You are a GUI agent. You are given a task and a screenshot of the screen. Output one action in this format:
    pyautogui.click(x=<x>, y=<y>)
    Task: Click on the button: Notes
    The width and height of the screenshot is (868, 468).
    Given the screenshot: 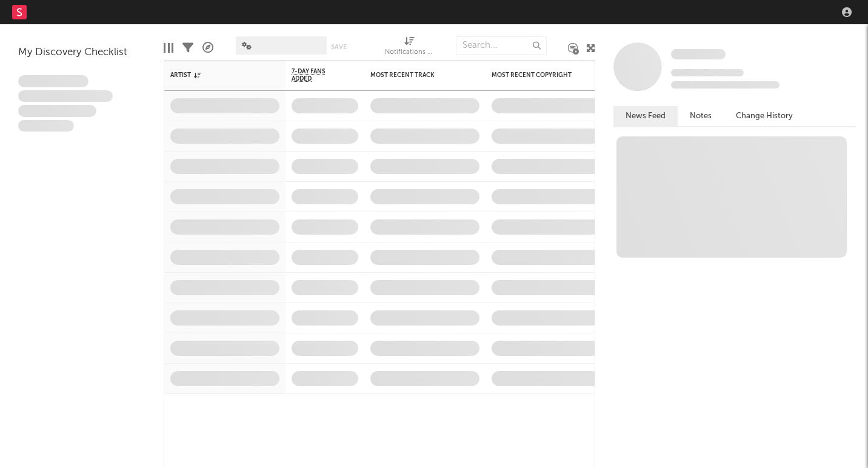 What is the action you would take?
    pyautogui.click(x=701, y=116)
    